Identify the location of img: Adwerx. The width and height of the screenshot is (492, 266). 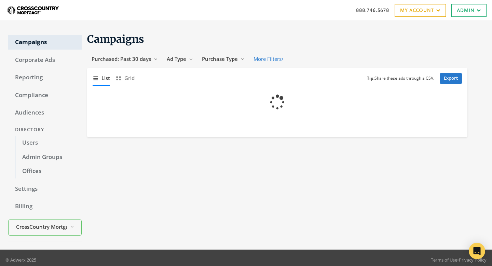
(33, 10).